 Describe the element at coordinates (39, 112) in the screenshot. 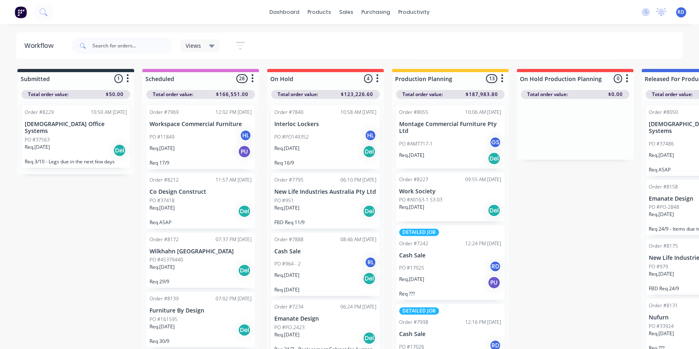

I see `div: Order #8229` at that location.